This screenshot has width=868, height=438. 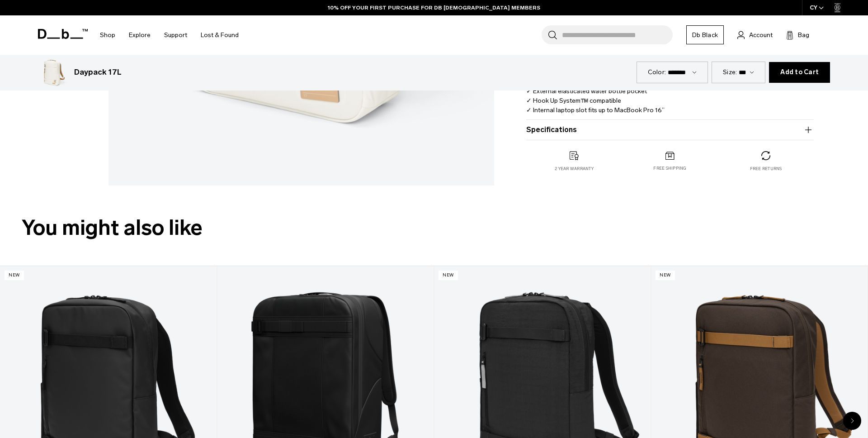 What do you see at coordinates (670, 130) in the screenshot?
I see `button: Specifications` at bounding box center [670, 130].